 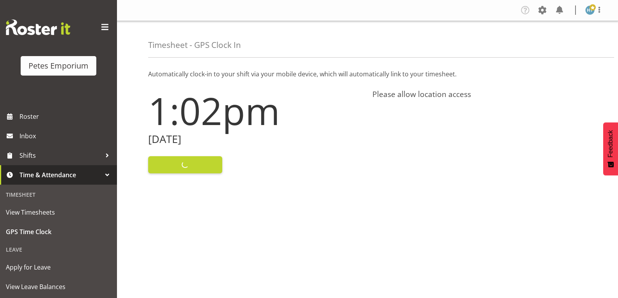 I want to click on span: Time & Attendance, so click(x=60, y=175).